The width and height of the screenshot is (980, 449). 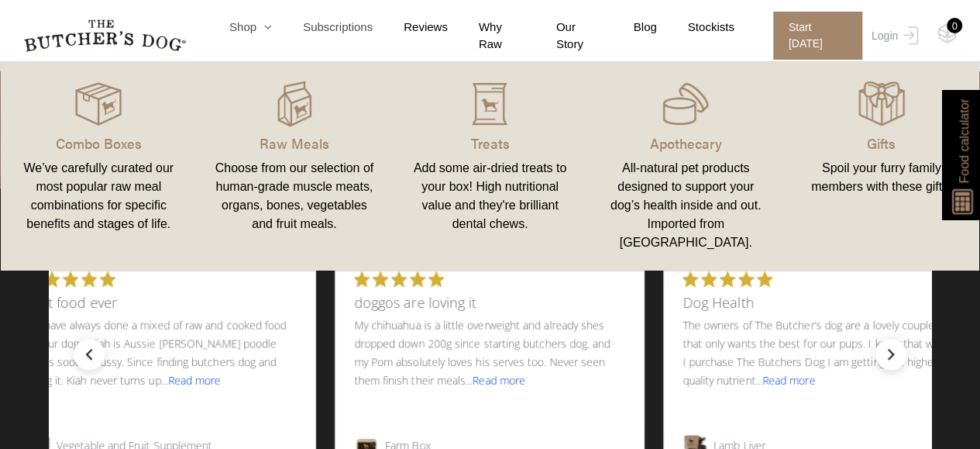 I want to click on div: All-natural pet products designed to support your dog’s health inside and out. Imported from [GEO..., so click(x=686, y=206).